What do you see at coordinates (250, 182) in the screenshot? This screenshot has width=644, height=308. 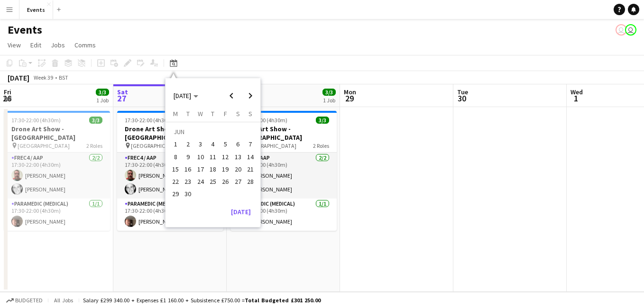 I see `span: 28` at bounding box center [250, 182].